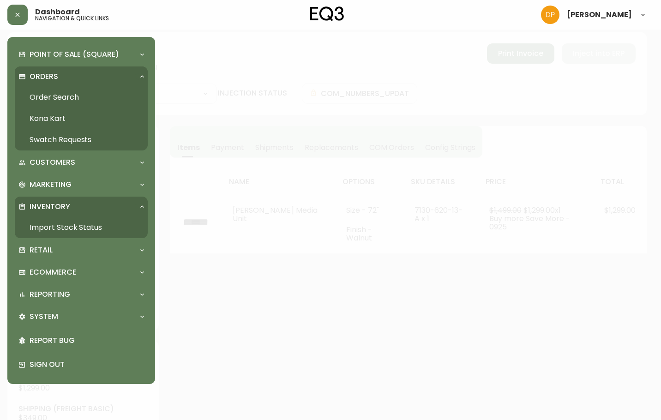 Image resolution: width=661 pixels, height=420 pixels. I want to click on a: Swatch Requests, so click(81, 140).